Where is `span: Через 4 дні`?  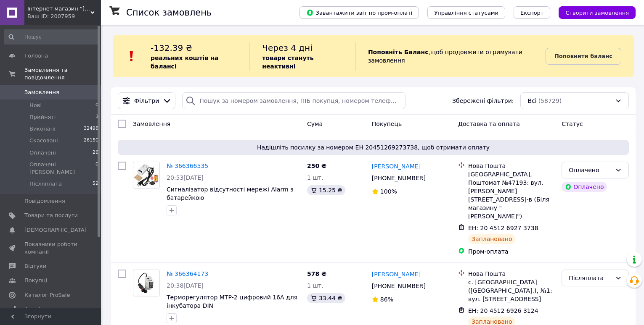 span: Через 4 дні is located at coordinates (287, 48).